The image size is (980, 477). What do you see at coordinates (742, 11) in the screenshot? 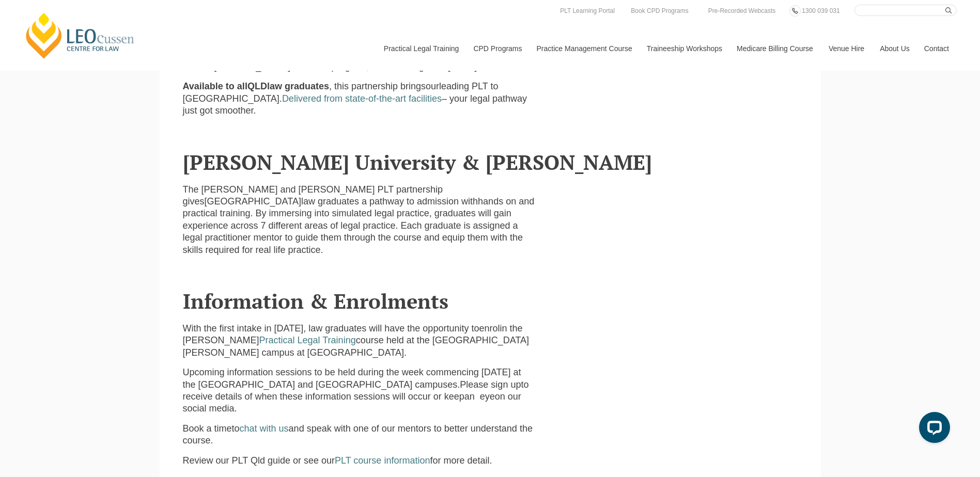
I see `a: Pre-Recorded Webcasts` at bounding box center [742, 11].